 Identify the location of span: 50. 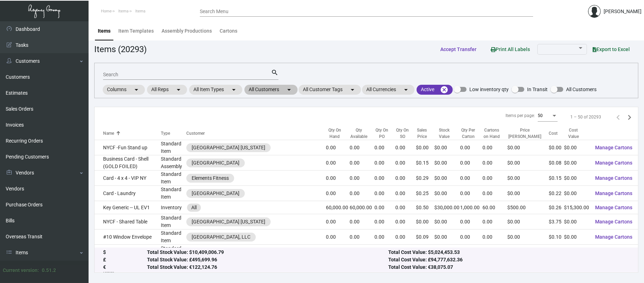
(540, 116).